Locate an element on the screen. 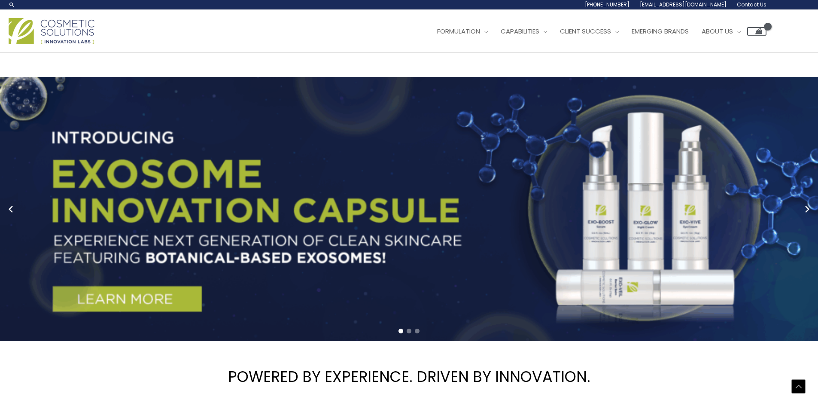 The height and width of the screenshot is (406, 818). a: About Us is located at coordinates (721, 31).